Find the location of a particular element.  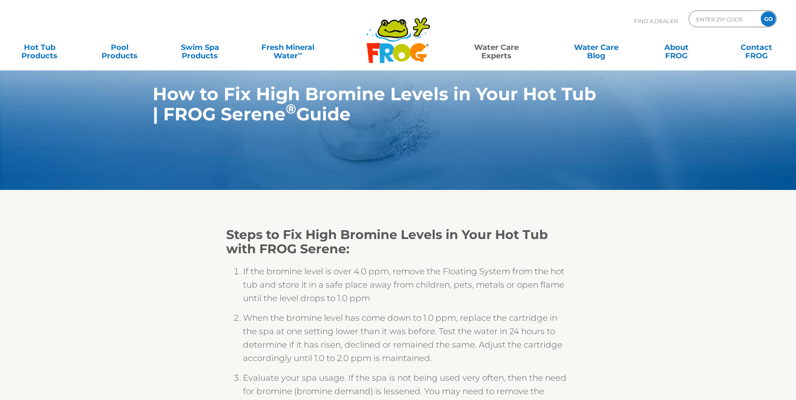

input: GO is located at coordinates (768, 19).